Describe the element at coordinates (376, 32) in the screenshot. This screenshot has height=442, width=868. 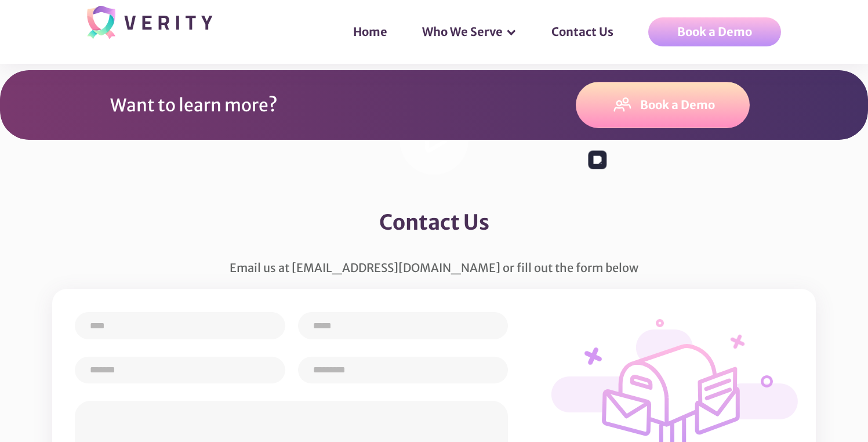
I see `a: Home` at that location.